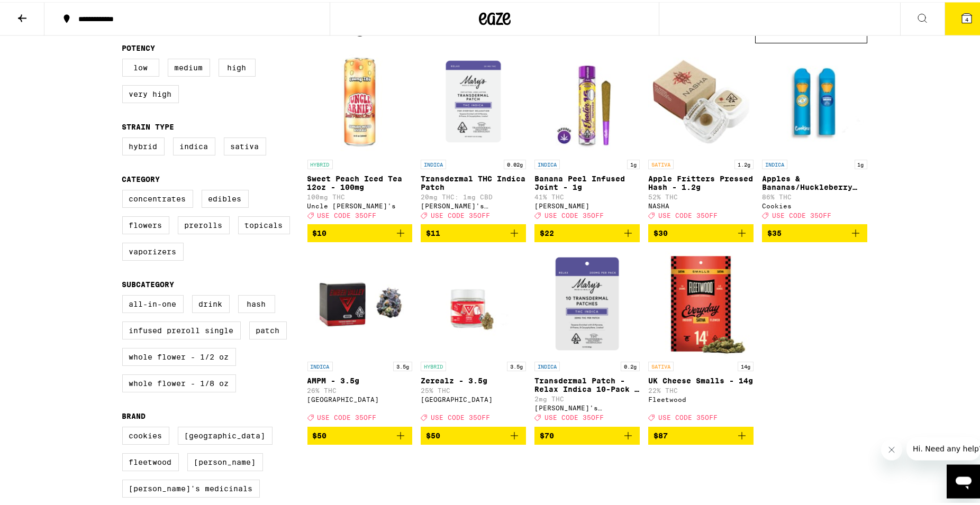 The height and width of the screenshot is (505, 980). I want to click on img: Jeeter - Banana Peel Infused Joint - 1g, so click(587, 99).